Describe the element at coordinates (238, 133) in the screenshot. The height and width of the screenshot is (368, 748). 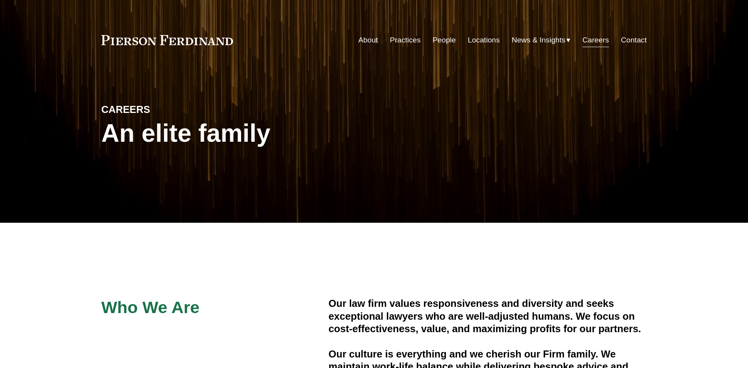
I see `h1: An elite family` at that location.